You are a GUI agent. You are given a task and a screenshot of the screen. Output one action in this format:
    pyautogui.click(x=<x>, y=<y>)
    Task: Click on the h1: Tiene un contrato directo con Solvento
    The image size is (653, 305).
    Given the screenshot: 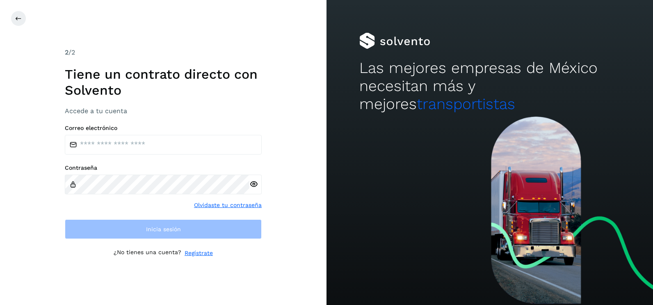 What is the action you would take?
    pyautogui.click(x=163, y=82)
    